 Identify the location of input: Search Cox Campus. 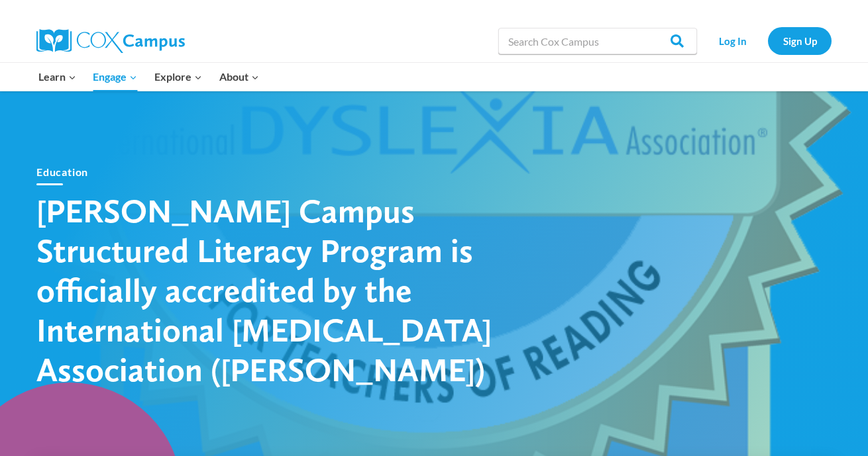
(598, 41).